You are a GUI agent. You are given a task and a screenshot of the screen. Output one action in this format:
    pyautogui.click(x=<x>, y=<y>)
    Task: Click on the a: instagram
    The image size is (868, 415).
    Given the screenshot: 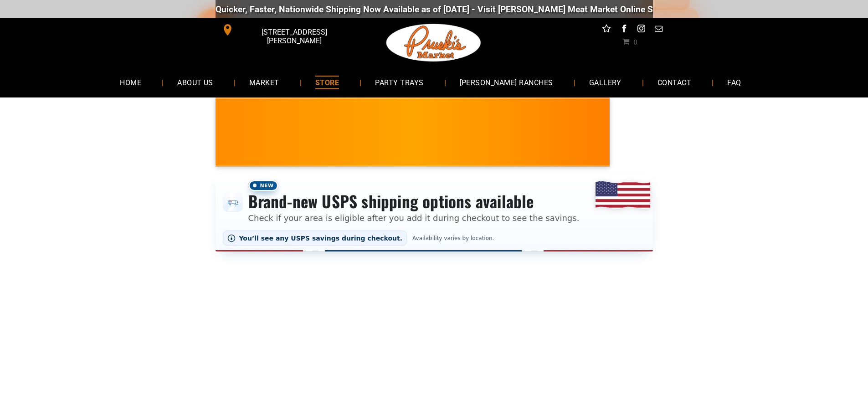 What is the action you would take?
    pyautogui.click(x=641, y=30)
    